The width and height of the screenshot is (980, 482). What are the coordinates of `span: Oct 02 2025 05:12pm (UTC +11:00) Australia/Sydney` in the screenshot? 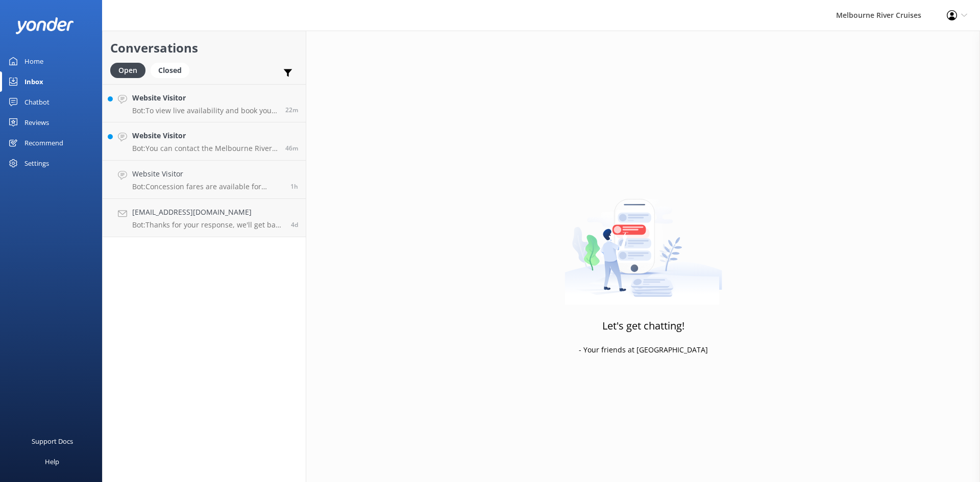 It's located at (294, 225).